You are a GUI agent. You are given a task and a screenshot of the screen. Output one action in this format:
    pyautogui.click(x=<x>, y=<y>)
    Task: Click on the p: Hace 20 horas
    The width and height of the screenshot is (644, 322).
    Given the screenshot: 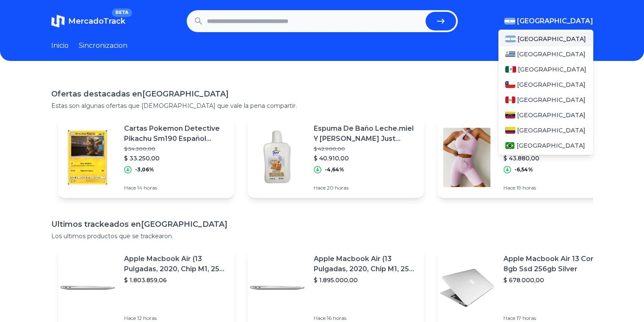 What is the action you would take?
    pyautogui.click(x=366, y=188)
    